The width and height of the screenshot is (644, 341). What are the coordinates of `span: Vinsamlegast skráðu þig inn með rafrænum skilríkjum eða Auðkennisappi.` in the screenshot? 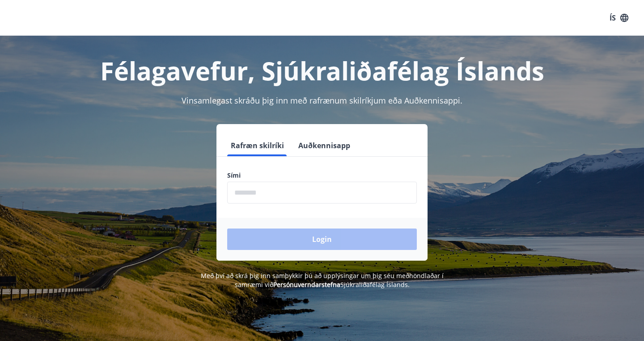 It's located at (322, 101).